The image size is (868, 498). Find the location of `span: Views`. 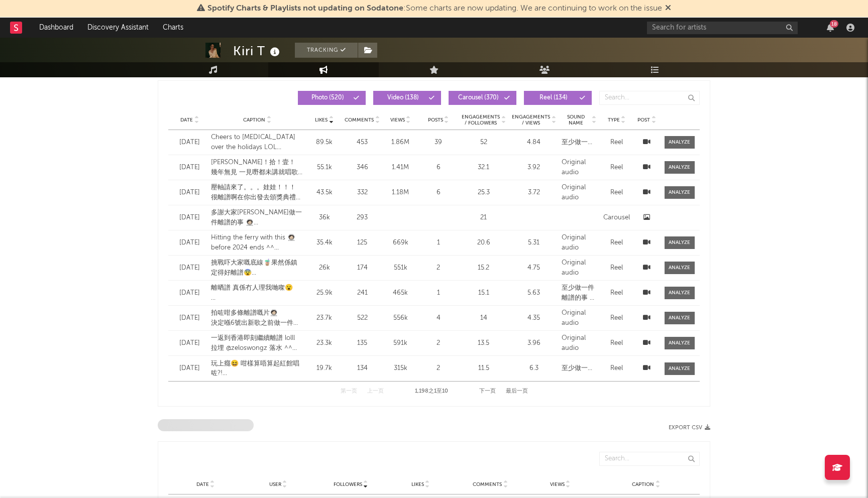

span: Views is located at coordinates (557, 484).